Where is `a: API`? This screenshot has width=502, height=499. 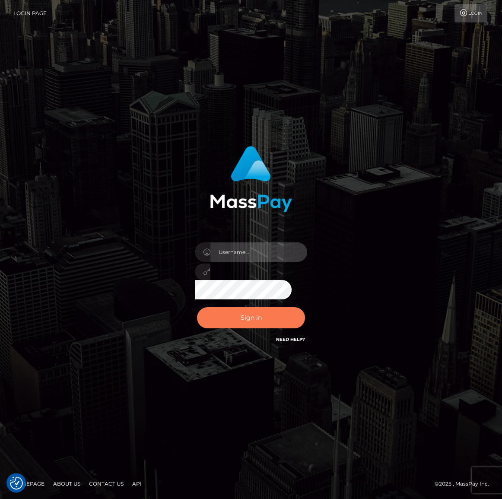
a: API is located at coordinates (137, 483).